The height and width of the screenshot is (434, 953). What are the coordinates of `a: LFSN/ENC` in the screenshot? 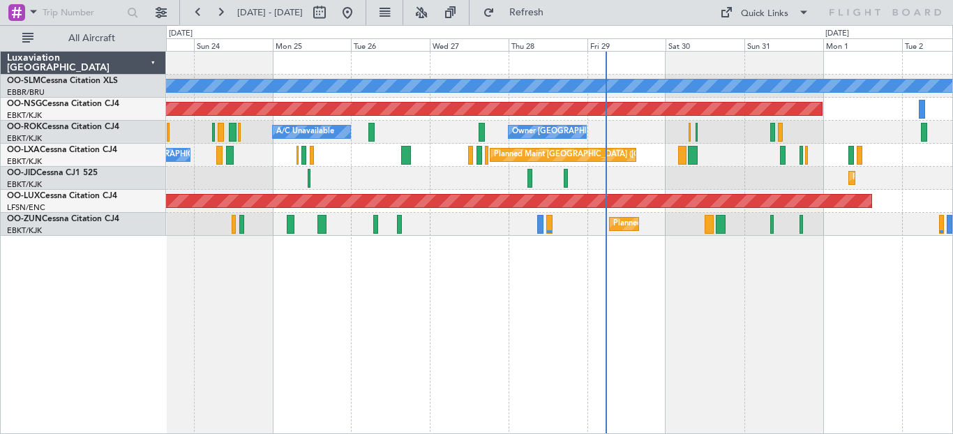 It's located at (26, 207).